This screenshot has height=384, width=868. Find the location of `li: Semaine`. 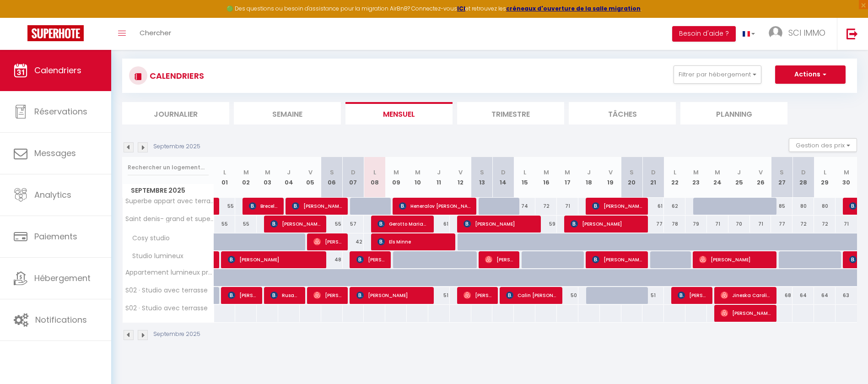

li: Semaine is located at coordinates (287, 113).